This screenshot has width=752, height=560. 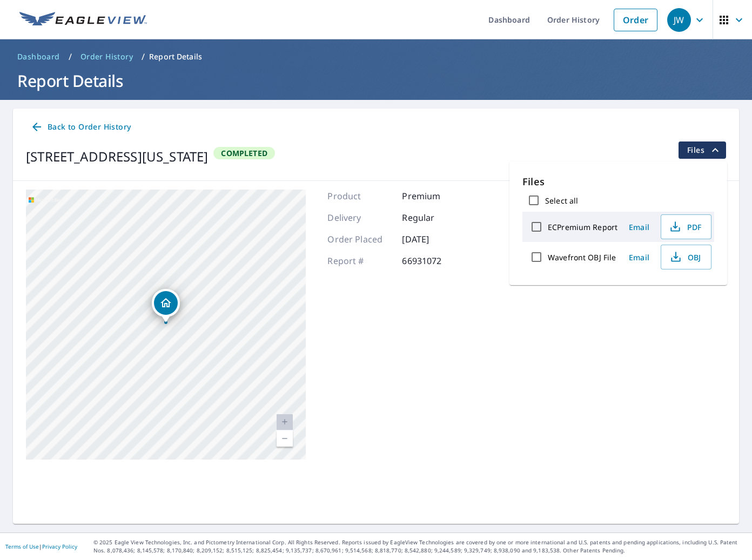 What do you see at coordinates (107, 56) in the screenshot?
I see `a: Order History` at bounding box center [107, 56].